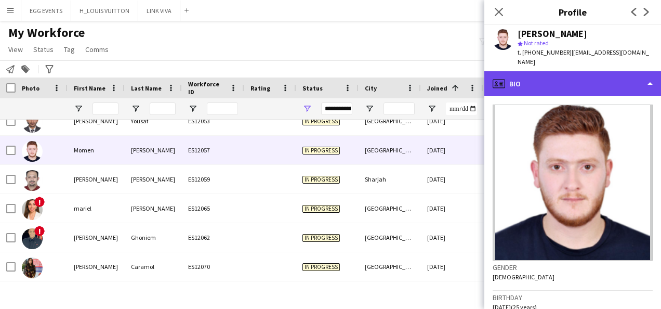 This screenshot has width=661, height=309. What do you see at coordinates (390, 179) in the screenshot?
I see `div: Sharjah` at bounding box center [390, 179].